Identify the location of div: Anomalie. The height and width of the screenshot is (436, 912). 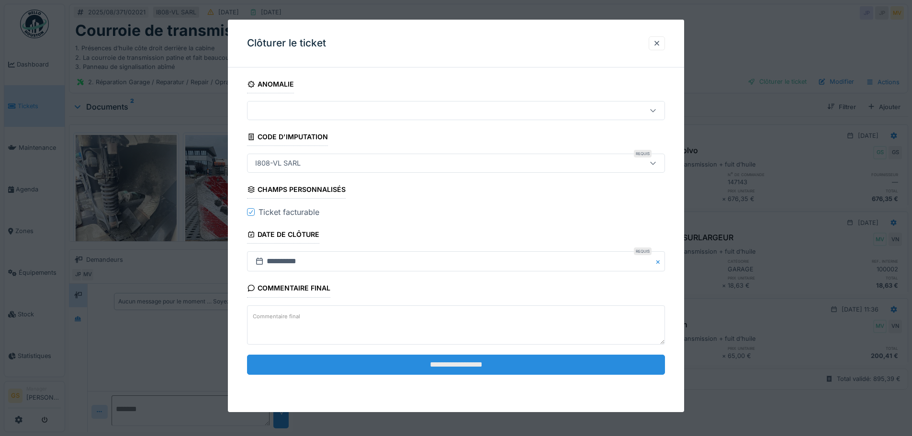
(270, 85).